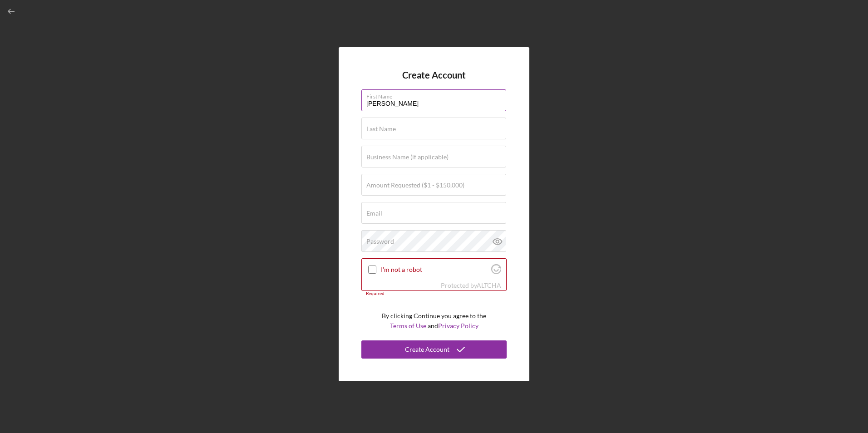  What do you see at coordinates (458, 325) in the screenshot?
I see `a: Privacy Policy` at bounding box center [458, 325].